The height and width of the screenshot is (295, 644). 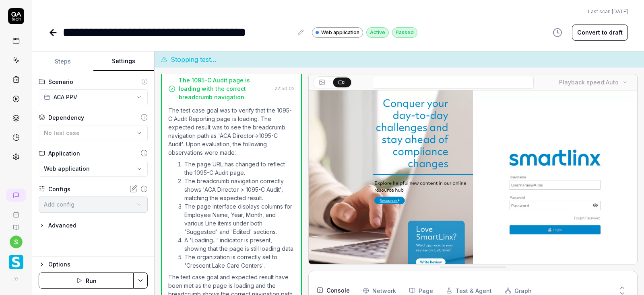 What do you see at coordinates (240, 219) in the screenshot?
I see `li: The page interface displays columns for Employee Name, Year, Month, and various Line items under ...` at bounding box center [240, 219].